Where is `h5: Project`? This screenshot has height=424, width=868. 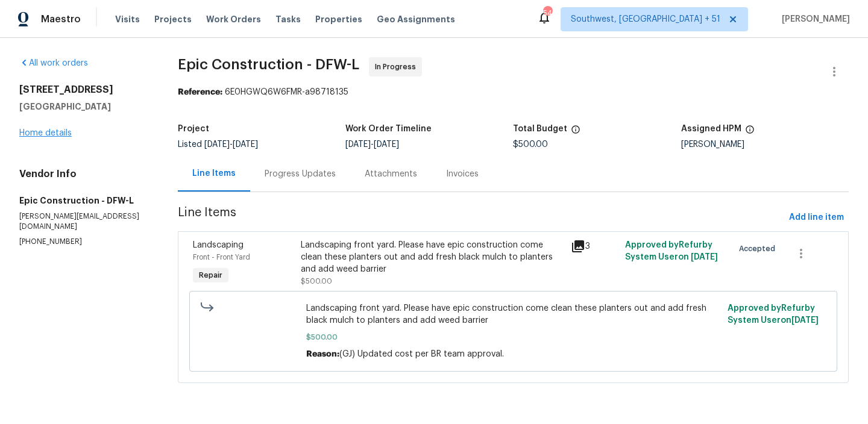
h5: Project is located at coordinates (193, 129).